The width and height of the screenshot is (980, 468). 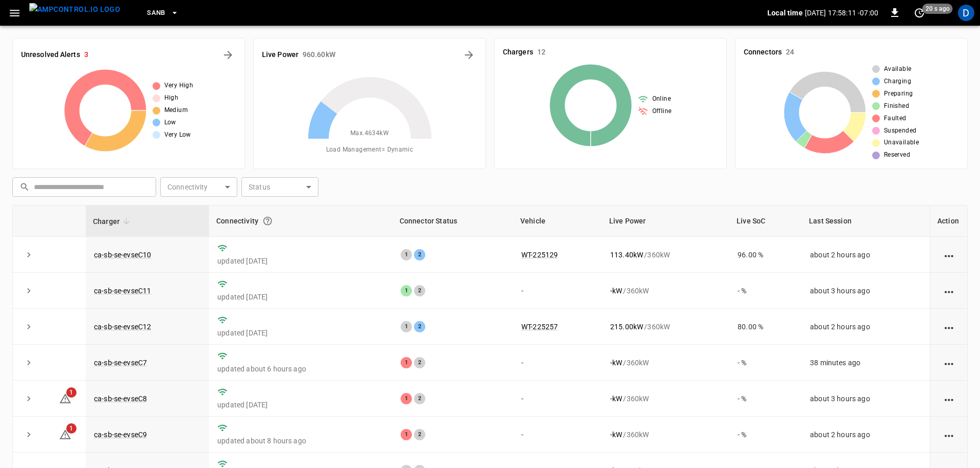 I want to click on span: Unavailable, so click(x=901, y=143).